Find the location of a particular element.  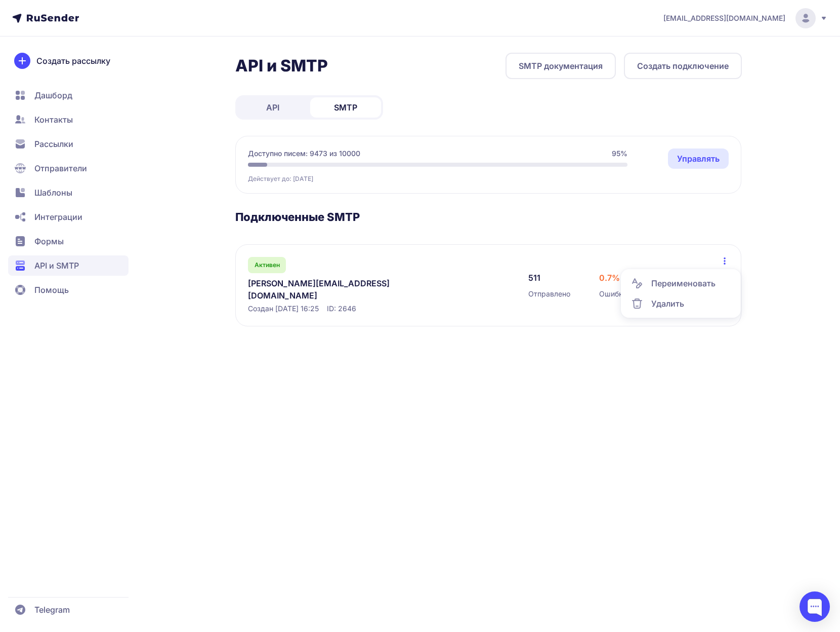

span: 0.7% is located at coordinates (610, 277).